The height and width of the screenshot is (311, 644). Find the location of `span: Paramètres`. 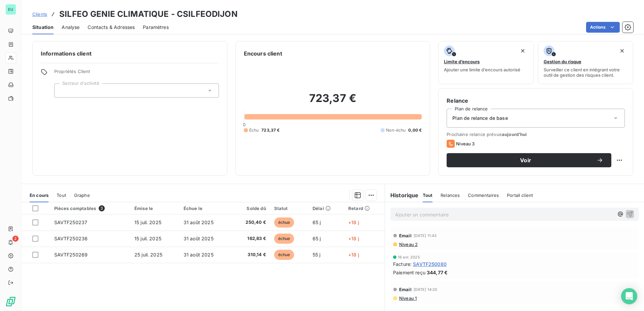

span: Paramètres is located at coordinates (155, 27).